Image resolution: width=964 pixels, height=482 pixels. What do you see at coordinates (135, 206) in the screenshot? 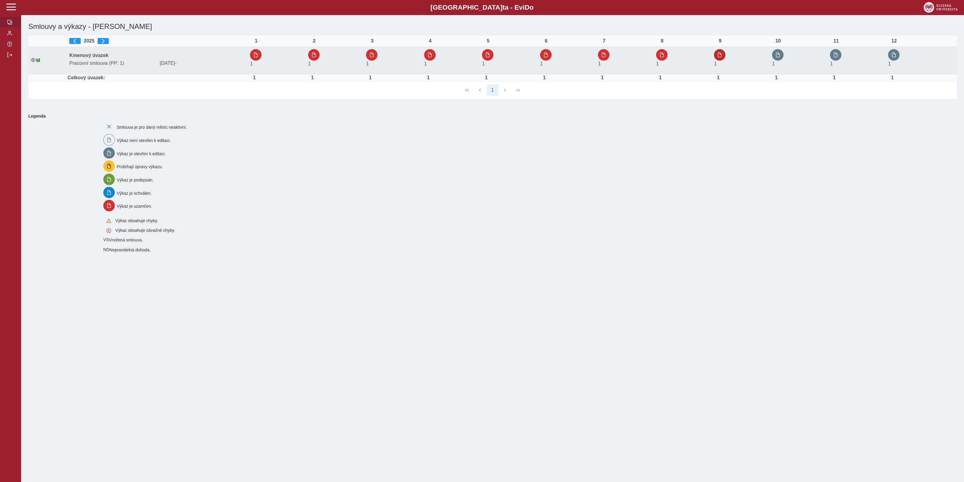
I see `span: Výkaz je uzamčen.` at bounding box center [135, 206].